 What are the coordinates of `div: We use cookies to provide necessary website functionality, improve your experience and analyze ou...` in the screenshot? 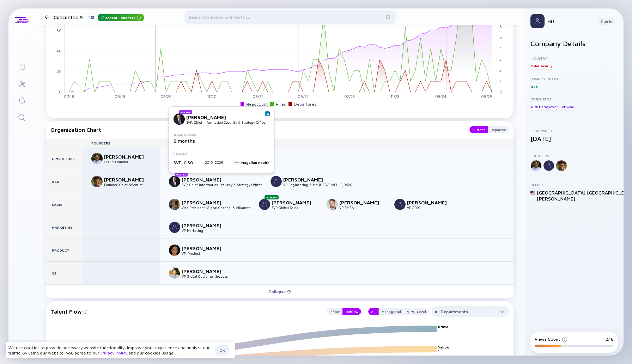 It's located at (110, 350).